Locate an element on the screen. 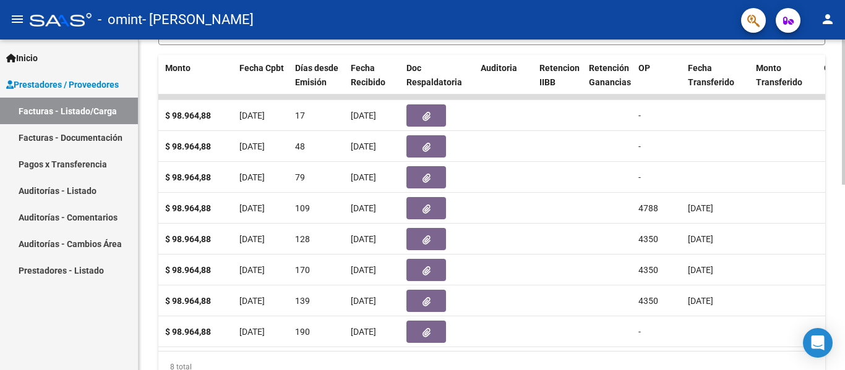 The height and width of the screenshot is (370, 845). span: 48 is located at coordinates (300, 147).